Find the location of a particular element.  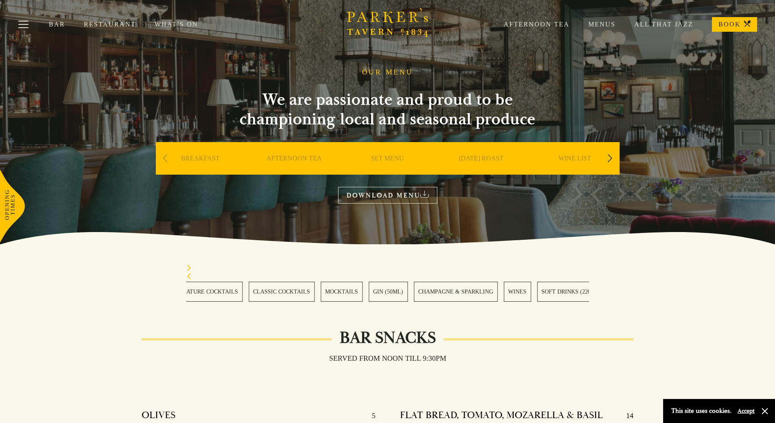

h1: OUR MENU is located at coordinates (388, 72).